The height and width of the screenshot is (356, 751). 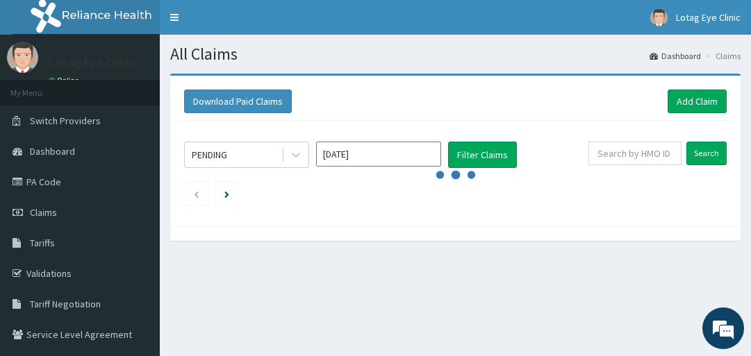 What do you see at coordinates (65, 81) in the screenshot?
I see `a: Online` at bounding box center [65, 81].